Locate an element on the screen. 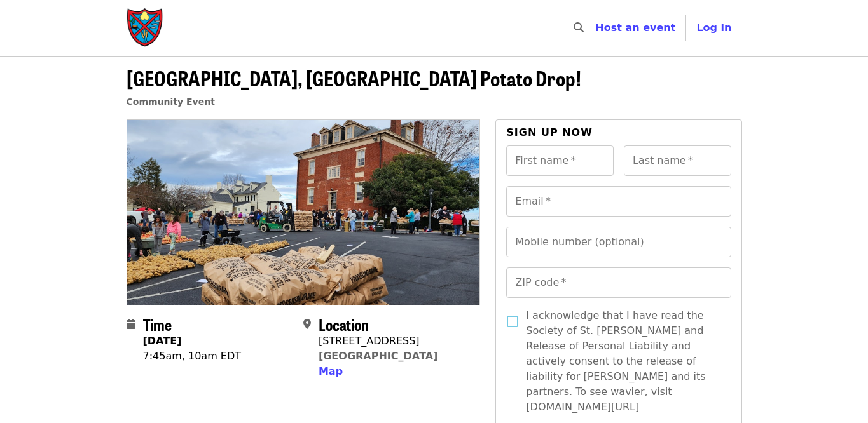 Image resolution: width=868 pixels, height=423 pixels. span: Map is located at coordinates (331, 371).